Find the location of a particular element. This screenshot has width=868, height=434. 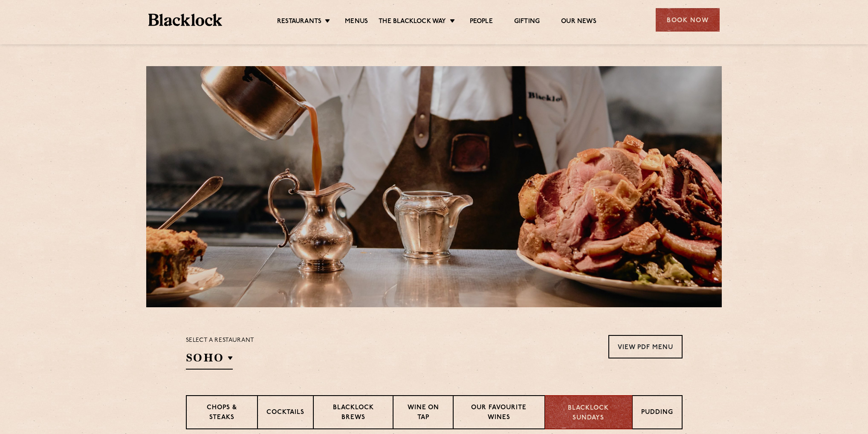

a: Menus is located at coordinates (356, 22).